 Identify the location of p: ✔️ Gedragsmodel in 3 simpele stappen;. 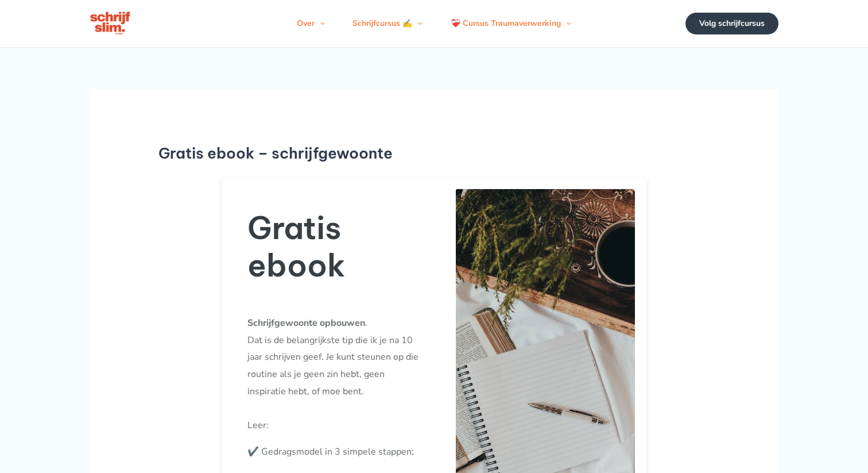
(334, 452).